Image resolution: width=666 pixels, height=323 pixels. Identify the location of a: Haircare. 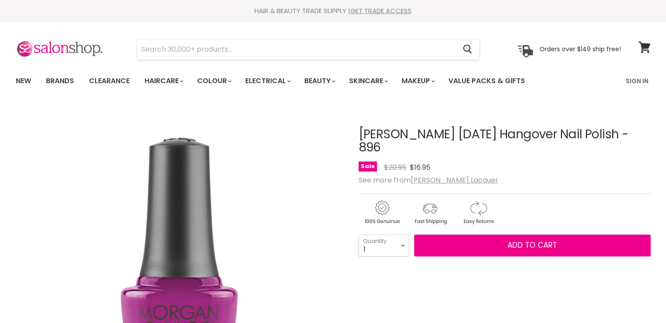
(163, 81).